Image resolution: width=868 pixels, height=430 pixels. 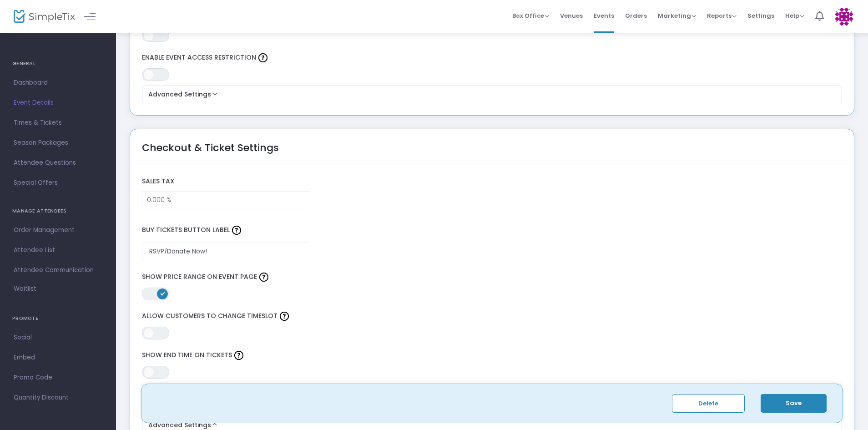 I want to click on span: Attendee Questions, so click(x=58, y=163).